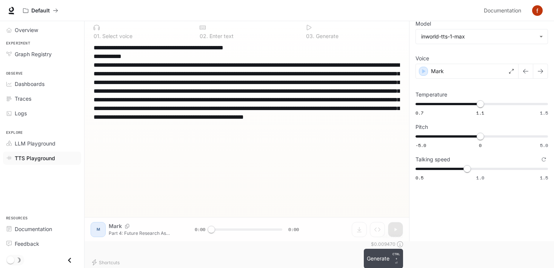 The height and width of the screenshot is (268, 554). I want to click on p: CTRL +, so click(396, 257).